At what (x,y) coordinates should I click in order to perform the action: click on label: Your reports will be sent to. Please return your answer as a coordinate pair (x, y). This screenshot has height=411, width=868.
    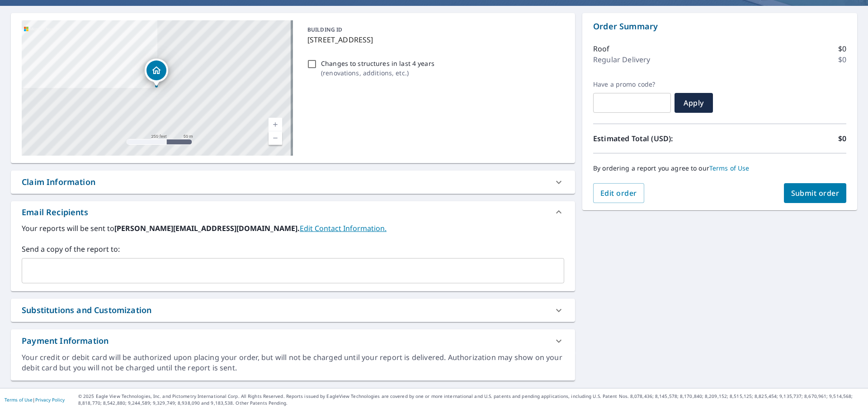
    Looking at the image, I should click on (293, 228).